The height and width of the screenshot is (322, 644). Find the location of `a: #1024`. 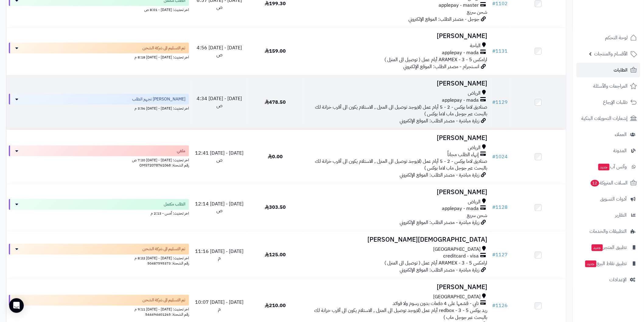

a: #1024 is located at coordinates (500, 157).